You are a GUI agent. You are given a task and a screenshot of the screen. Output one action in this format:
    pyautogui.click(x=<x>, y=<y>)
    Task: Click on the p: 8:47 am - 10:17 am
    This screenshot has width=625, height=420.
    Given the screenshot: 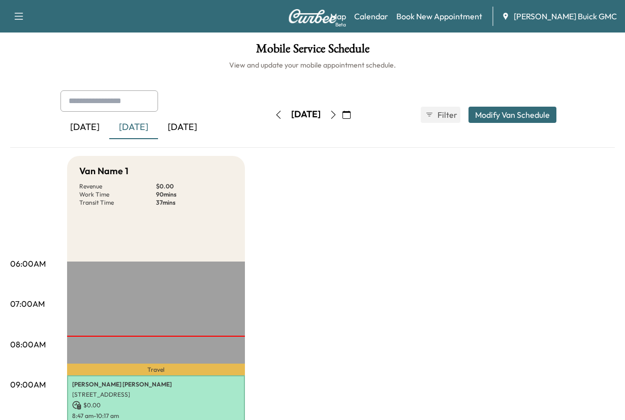 What is the action you would take?
    pyautogui.click(x=156, y=416)
    